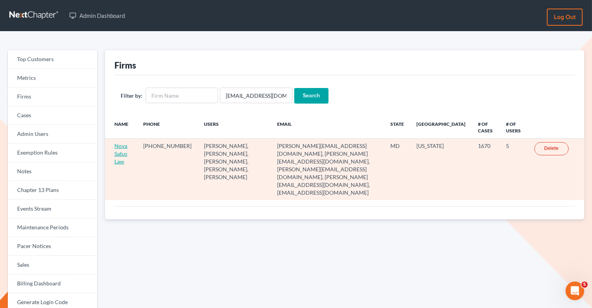 The height and width of the screenshot is (308, 592). I want to click on a: Top Customers, so click(53, 60).